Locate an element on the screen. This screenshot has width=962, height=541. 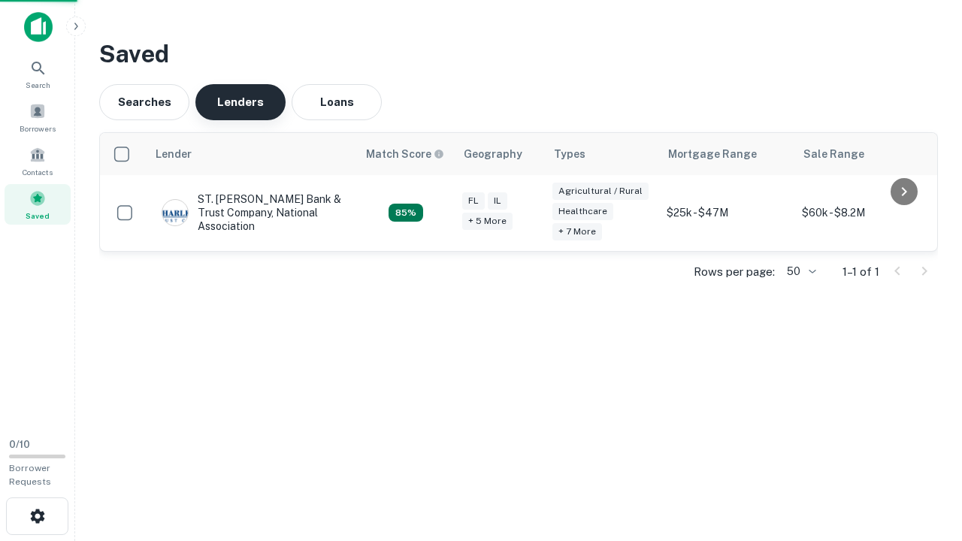
button: Lenders is located at coordinates (241, 102).